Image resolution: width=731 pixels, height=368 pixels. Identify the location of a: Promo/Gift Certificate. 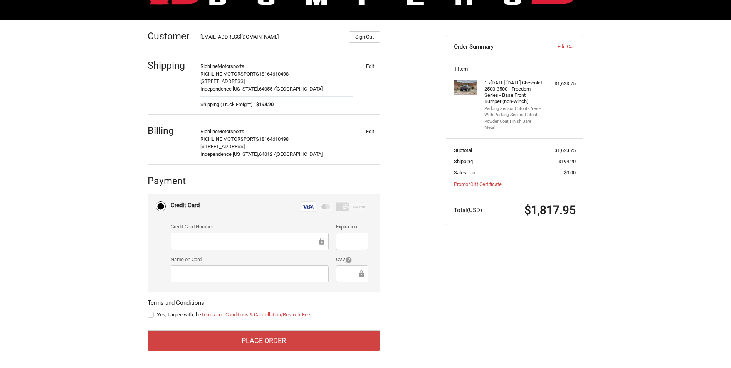
(478, 184).